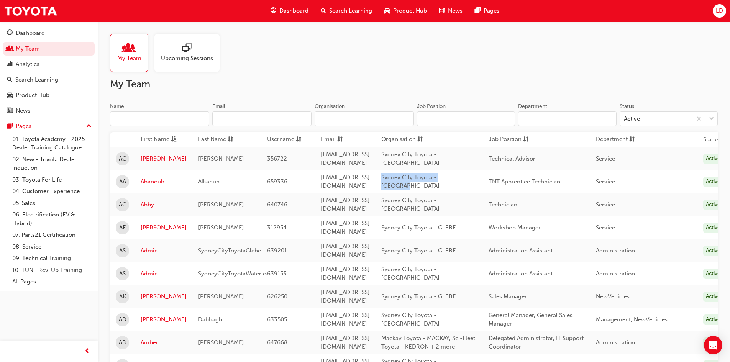  Describe the element at coordinates (190, 53) in the screenshot. I see `a: Upcoming Sessions` at that location.